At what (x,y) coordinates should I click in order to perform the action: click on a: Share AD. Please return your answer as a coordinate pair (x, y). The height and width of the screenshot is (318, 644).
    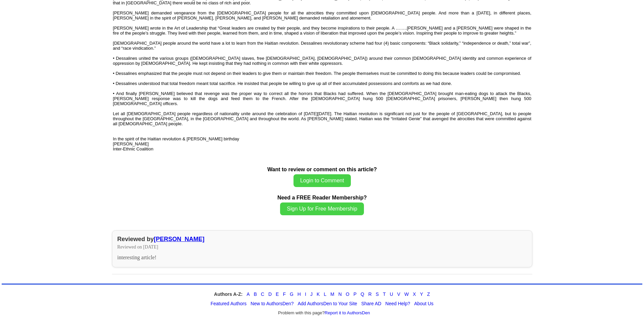
    Looking at the image, I should click on (371, 303).